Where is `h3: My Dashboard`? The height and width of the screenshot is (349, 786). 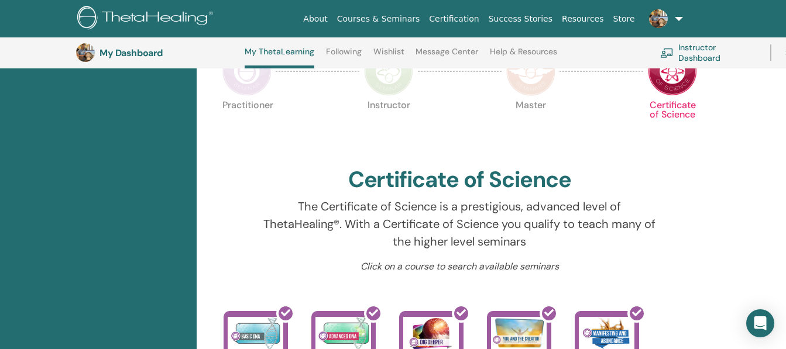 h3: My Dashboard is located at coordinates (158, 53).